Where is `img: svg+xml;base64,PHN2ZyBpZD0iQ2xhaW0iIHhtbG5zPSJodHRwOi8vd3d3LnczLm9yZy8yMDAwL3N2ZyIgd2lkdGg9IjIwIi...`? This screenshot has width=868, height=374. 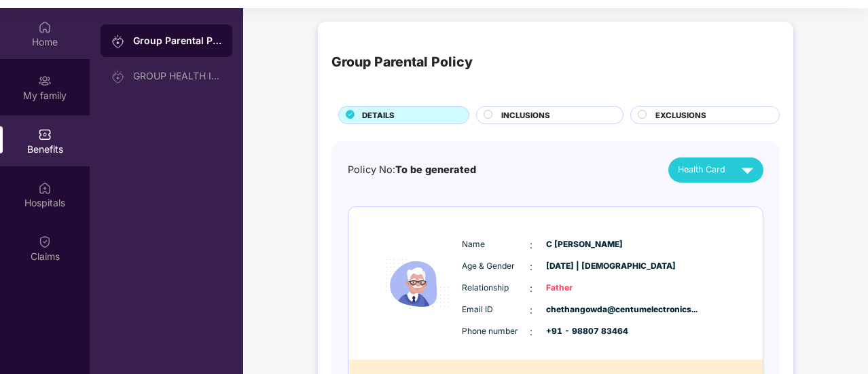
img: svg+xml;base64,PHN2ZyBpZD0iQ2xhaW0iIHhtbG5zPSJodHRwOi8vd3d3LnczLm9yZy8yMDAwL3N2ZyIgd2lkdGg9IjIwIi... is located at coordinates (45, 242).